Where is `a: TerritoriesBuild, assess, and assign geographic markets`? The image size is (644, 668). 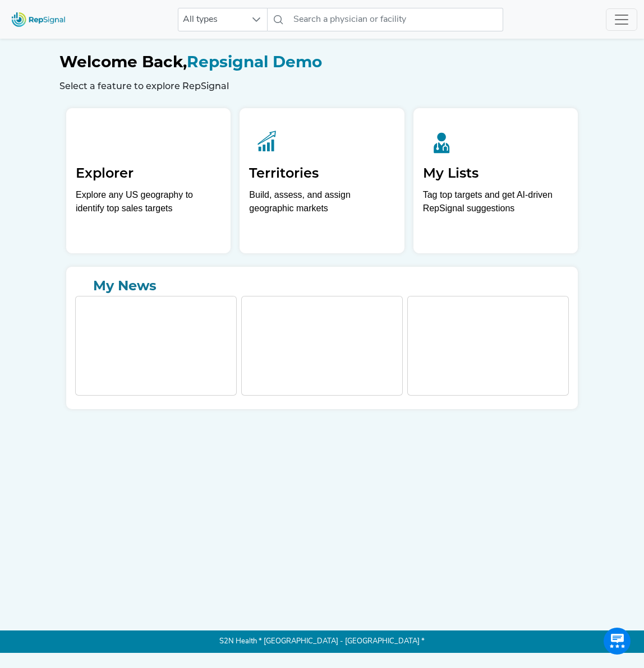 a: TerritoriesBuild, assess, and assign geographic markets is located at coordinates (322, 181).